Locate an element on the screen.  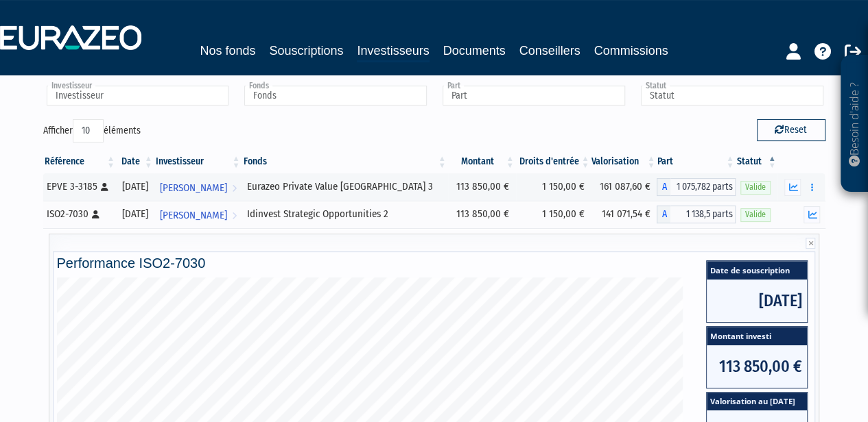
div: ISO2-7030 is located at coordinates (80, 214).